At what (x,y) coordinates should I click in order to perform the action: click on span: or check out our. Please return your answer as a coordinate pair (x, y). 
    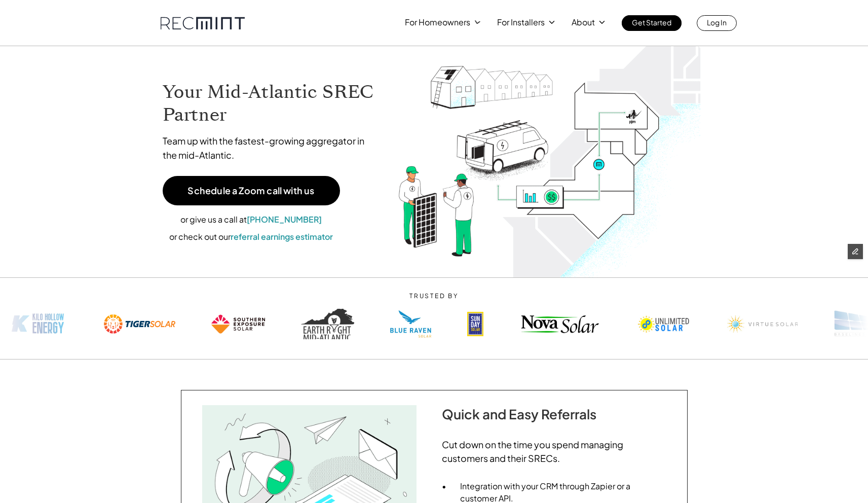
    Looking at the image, I should click on (200, 236).